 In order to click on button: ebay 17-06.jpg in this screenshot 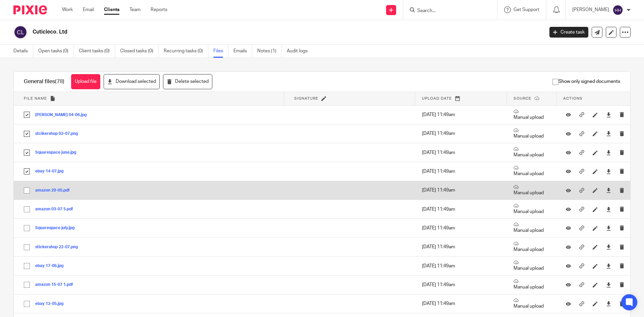, I will do `click(51, 266)`.